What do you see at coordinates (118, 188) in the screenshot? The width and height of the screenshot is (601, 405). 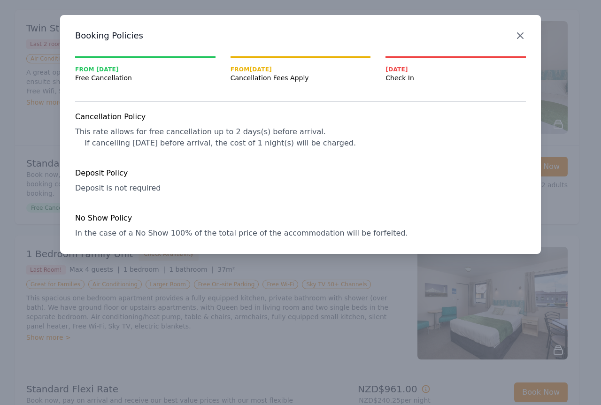 I see `span: Deposit is not required` at bounding box center [118, 188].